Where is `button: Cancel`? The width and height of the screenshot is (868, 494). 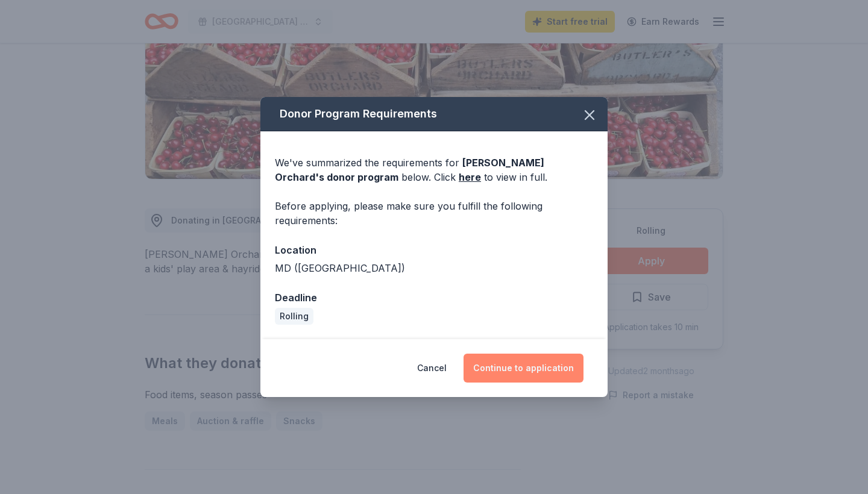
button: Cancel is located at coordinates (432, 368).